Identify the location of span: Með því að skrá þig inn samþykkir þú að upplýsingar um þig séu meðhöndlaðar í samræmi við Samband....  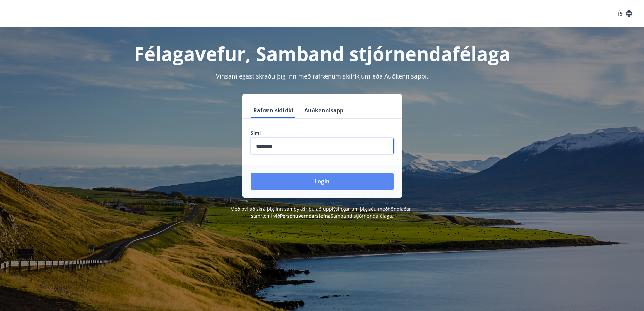
(322, 212).